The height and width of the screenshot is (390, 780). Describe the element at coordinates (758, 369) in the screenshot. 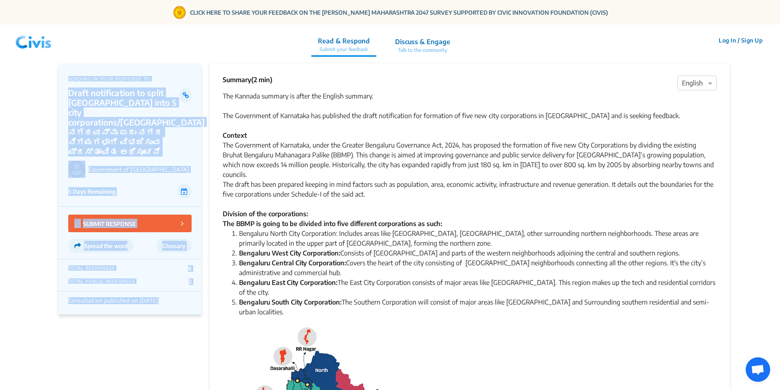

I see `a: Open chat` at that location.